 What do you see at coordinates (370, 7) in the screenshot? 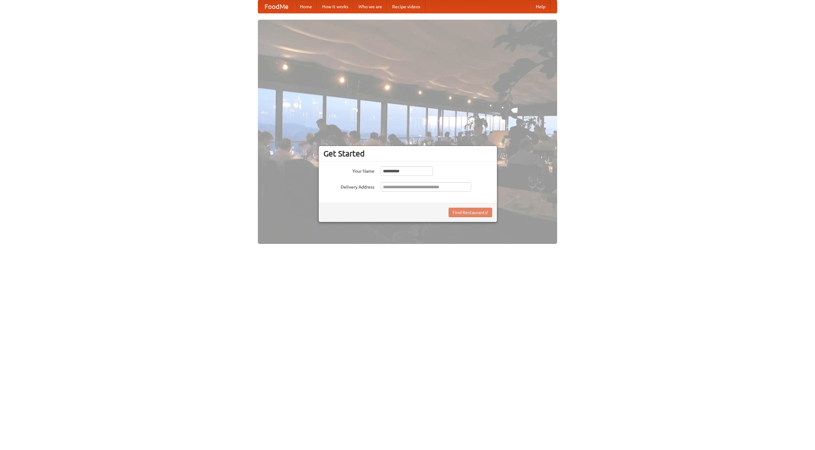
I see `a: Who we are` at bounding box center [370, 7].